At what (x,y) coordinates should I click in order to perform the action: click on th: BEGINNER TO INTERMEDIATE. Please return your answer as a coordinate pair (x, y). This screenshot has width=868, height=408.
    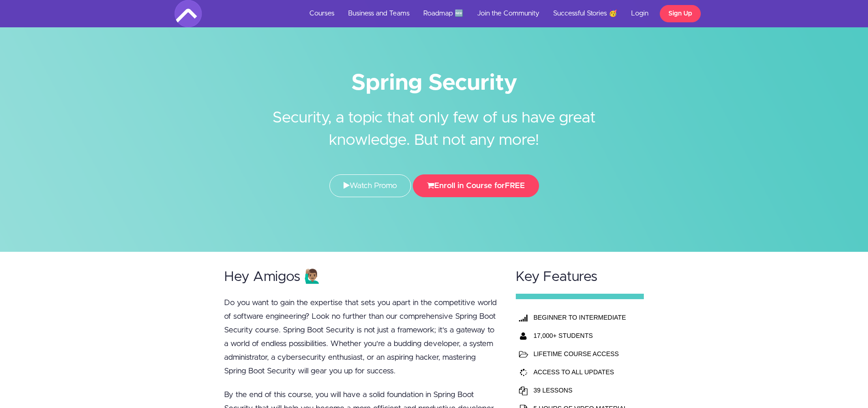
    Looking at the image, I should click on (580, 318).